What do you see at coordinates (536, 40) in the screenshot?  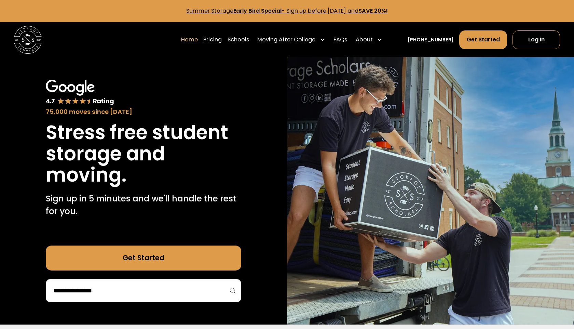 I see `a: Log In` at bounding box center [536, 40].